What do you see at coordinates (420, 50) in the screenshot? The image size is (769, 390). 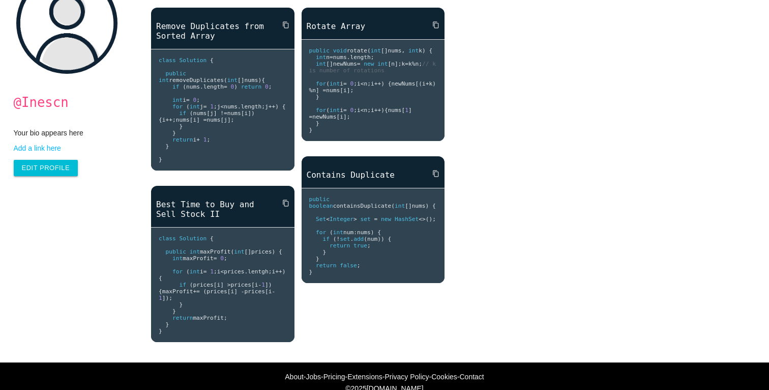 I see `span: k` at bounding box center [420, 50].